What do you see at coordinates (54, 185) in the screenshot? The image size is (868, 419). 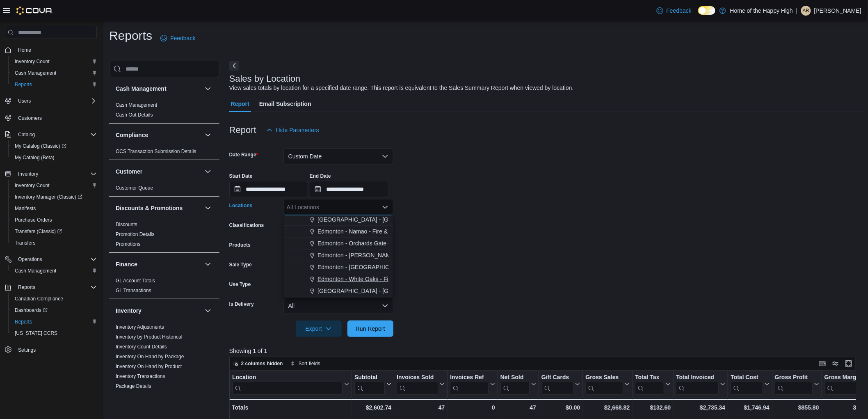 I see `button: Inventory Count` at bounding box center [54, 185].